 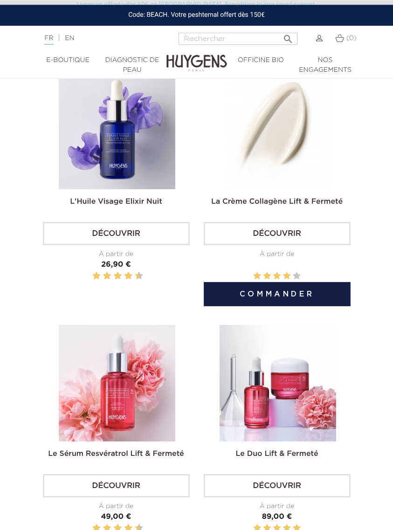 What do you see at coordinates (197, 56) in the screenshot?
I see `img: Huygens` at bounding box center [197, 56].